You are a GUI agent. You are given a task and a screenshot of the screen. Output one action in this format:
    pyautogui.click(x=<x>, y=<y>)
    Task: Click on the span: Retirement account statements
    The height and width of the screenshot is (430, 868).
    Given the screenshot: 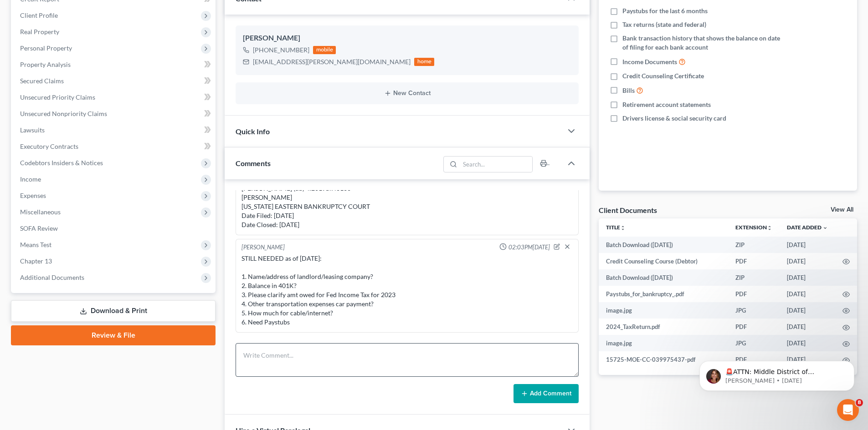 What is the action you would take?
    pyautogui.click(x=666, y=105)
    